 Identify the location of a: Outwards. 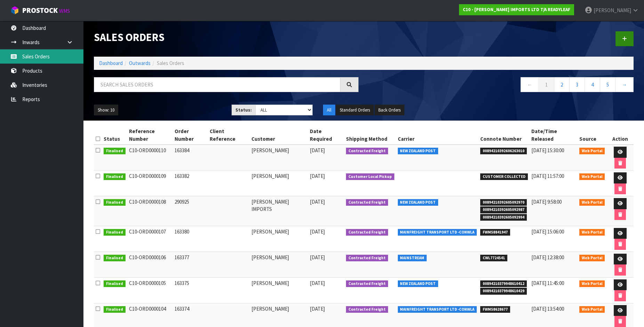
(140, 63).